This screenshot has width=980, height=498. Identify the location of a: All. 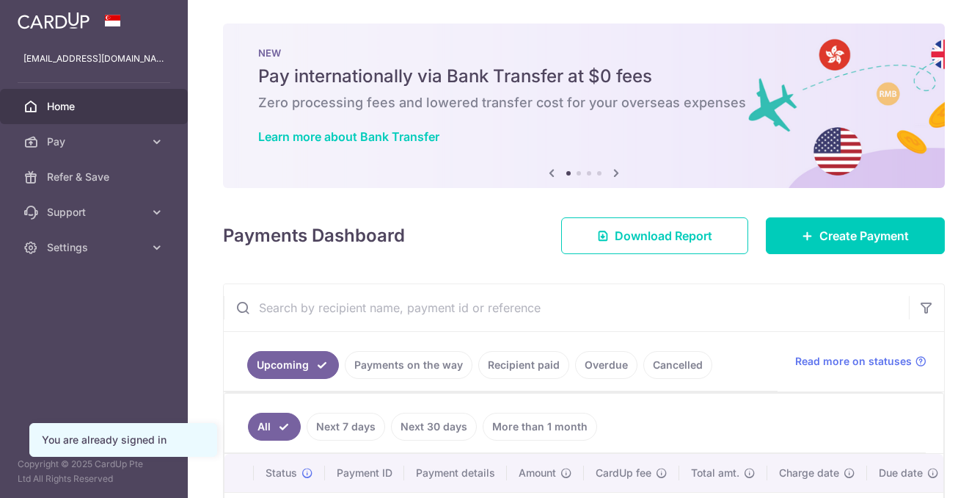
(274, 426).